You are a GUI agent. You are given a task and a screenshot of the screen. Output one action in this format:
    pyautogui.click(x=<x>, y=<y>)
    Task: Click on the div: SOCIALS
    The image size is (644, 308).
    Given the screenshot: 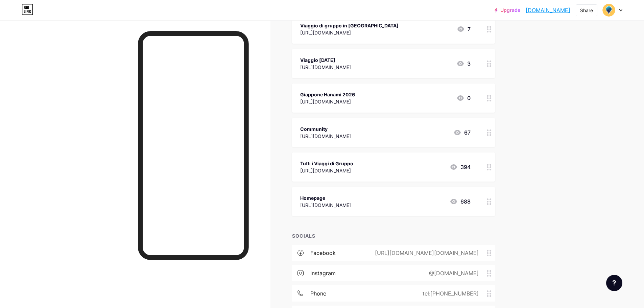 What is the action you would take?
    pyautogui.click(x=393, y=236)
    